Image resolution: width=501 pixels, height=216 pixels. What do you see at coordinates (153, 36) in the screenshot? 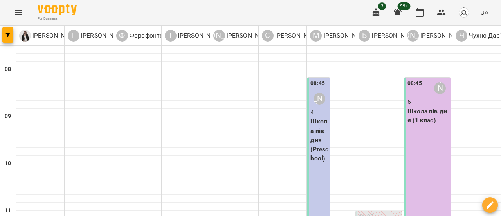
I see `a: Ф Форофонтова Олена` at bounding box center [153, 36].